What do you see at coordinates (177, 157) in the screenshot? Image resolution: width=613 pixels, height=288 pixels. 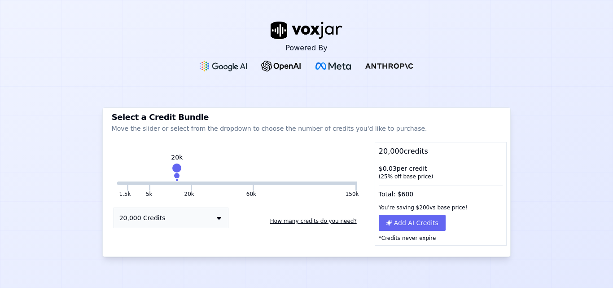 I see `div: 20k` at bounding box center [177, 157].